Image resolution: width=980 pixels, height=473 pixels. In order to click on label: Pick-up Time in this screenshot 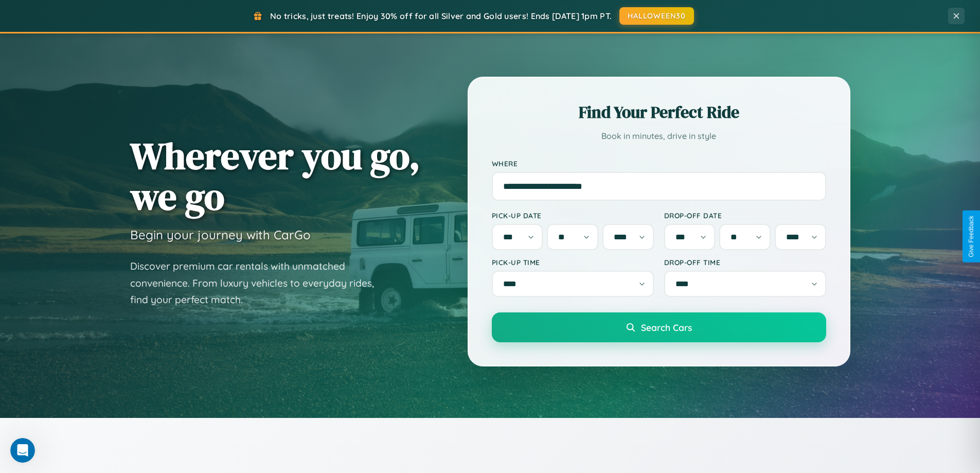, I will do `click(572, 262)`.